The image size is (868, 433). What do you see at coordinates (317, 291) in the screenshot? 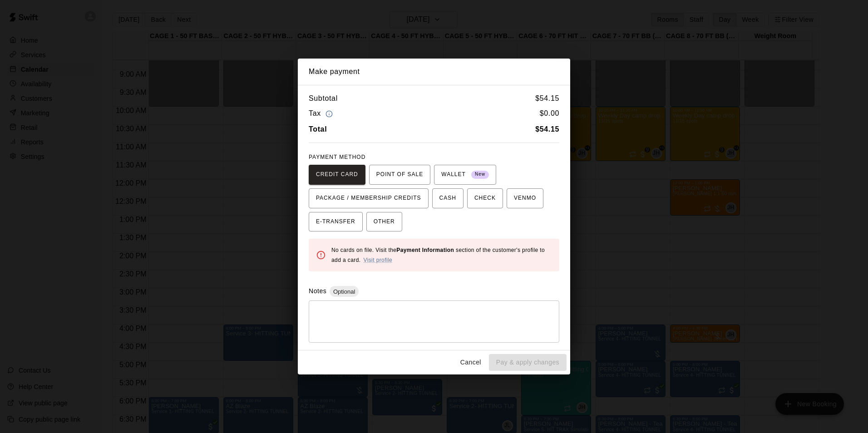
I see `label: Notes` at bounding box center [317, 291].